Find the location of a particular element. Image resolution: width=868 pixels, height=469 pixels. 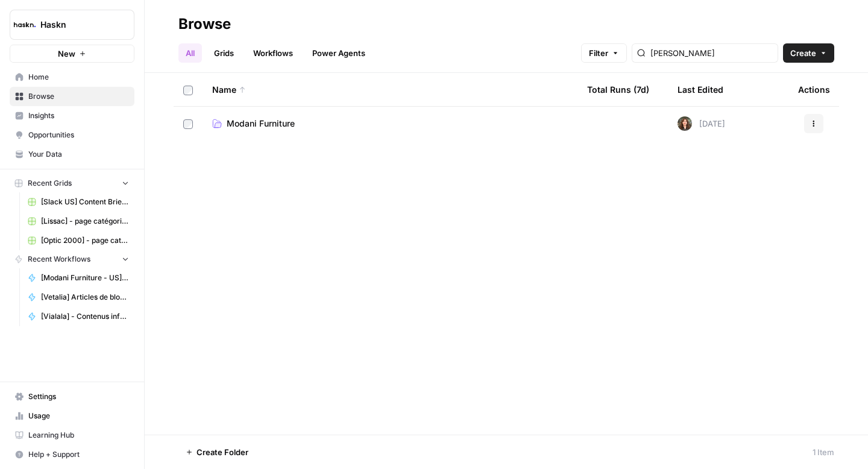

a: [Modani Furniture - US] Pages catégories is located at coordinates (79, 278).